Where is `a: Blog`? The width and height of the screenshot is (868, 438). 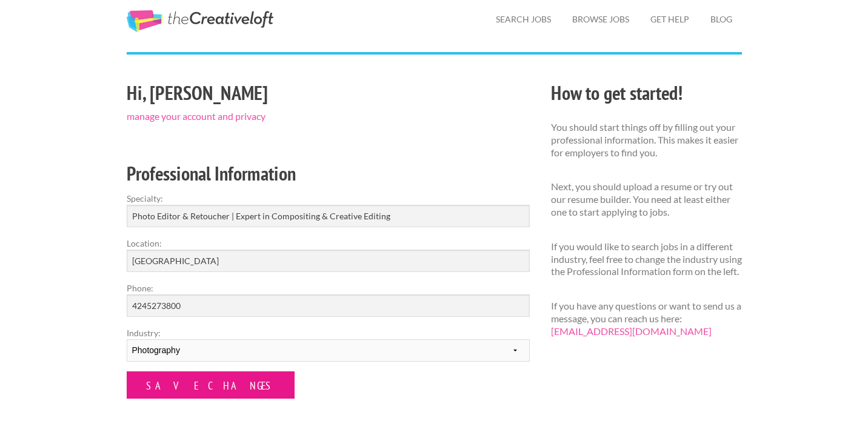
a: Blog is located at coordinates (721, 20).